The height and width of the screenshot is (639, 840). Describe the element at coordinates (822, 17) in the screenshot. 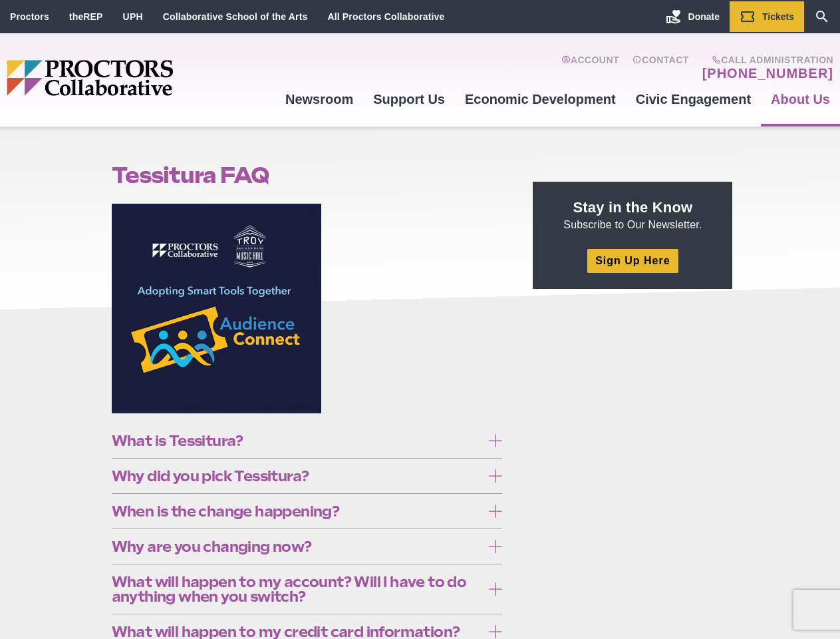

I see `a: Search` at that location.